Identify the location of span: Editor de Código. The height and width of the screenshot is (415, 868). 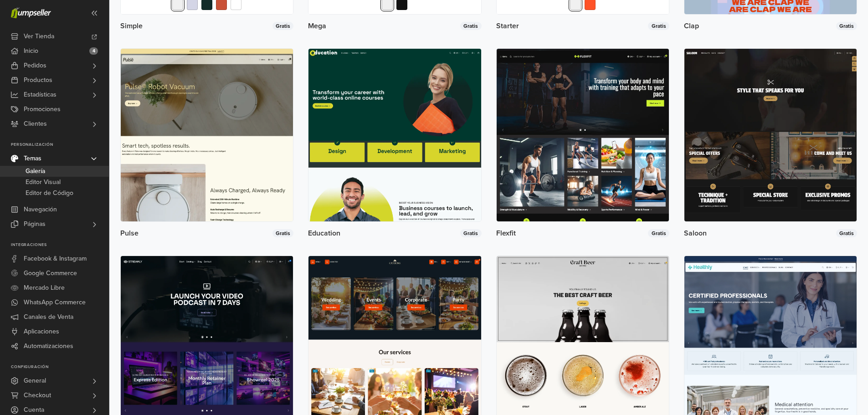
(50, 193).